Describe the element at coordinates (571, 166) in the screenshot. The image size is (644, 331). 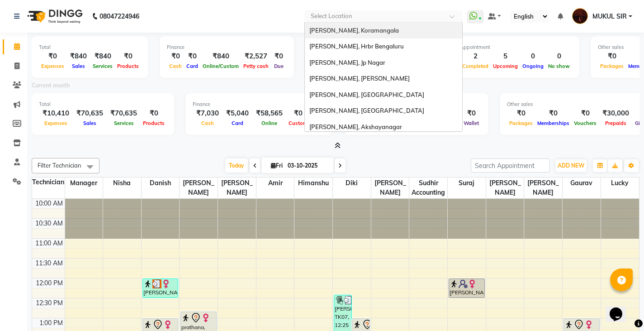
I see `span: ADD NEW` at that location.